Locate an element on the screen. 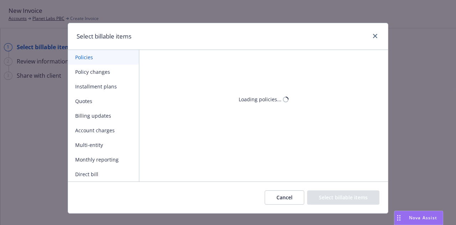  span: Nova Assist is located at coordinates (423, 217).